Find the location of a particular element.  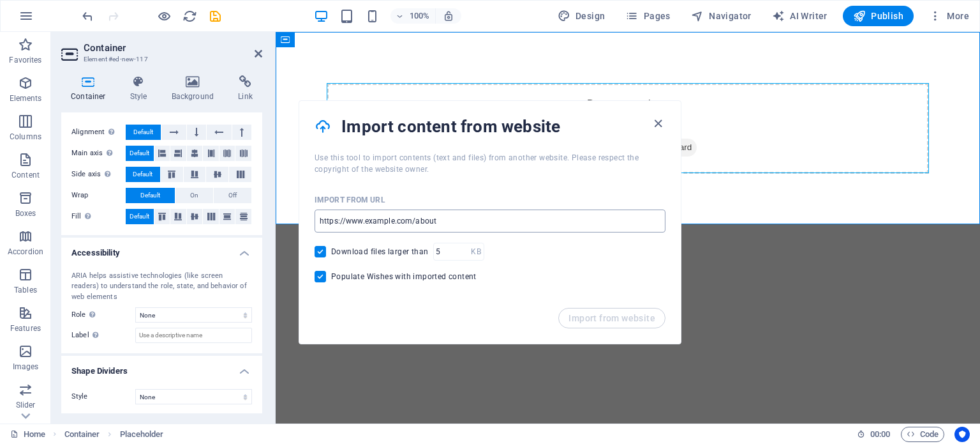

h6: 100% is located at coordinates (420, 16).